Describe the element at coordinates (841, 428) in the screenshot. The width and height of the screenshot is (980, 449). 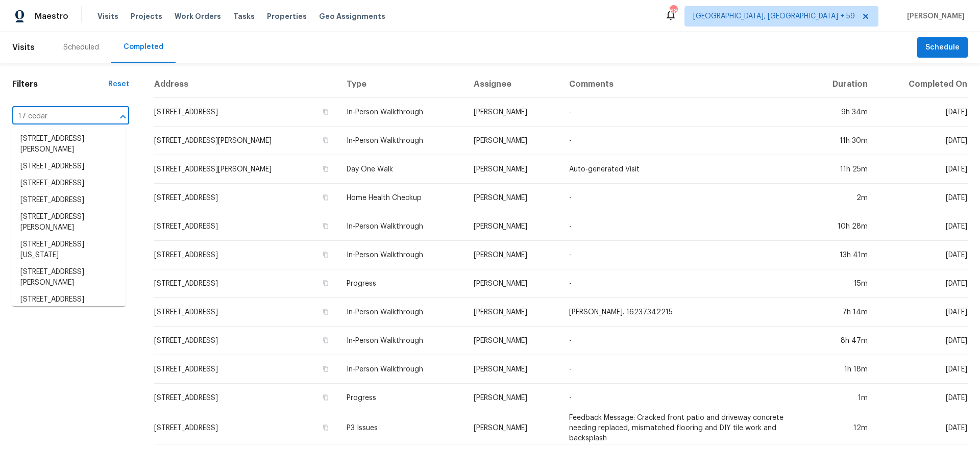
I see `td: 12m` at that location.